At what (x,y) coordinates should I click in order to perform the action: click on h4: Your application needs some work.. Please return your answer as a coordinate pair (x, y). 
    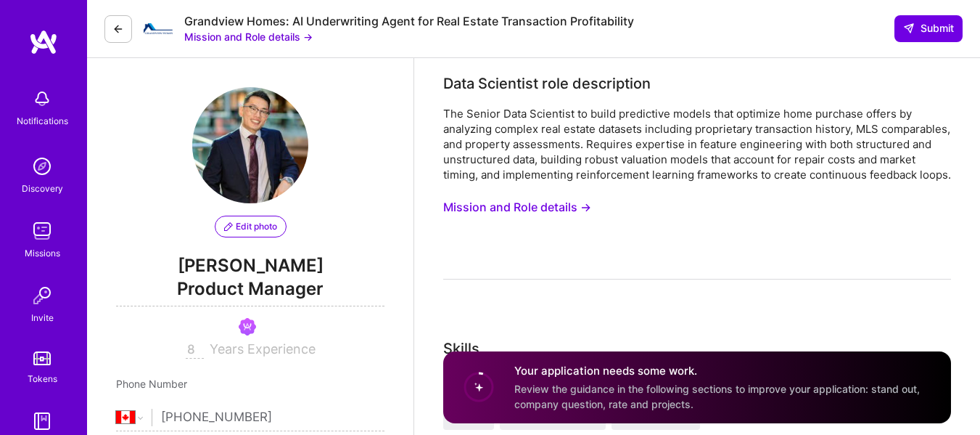
    Looking at the image, I should click on (724, 370).